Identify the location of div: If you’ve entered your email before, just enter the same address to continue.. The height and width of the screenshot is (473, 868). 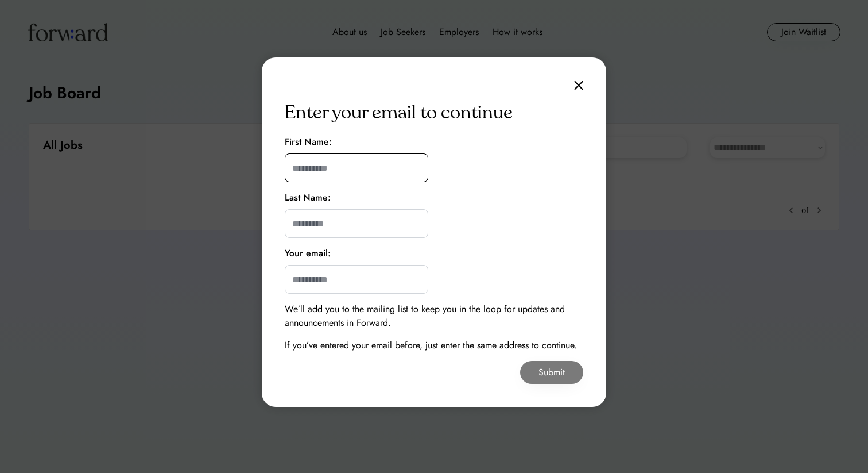
(431, 345).